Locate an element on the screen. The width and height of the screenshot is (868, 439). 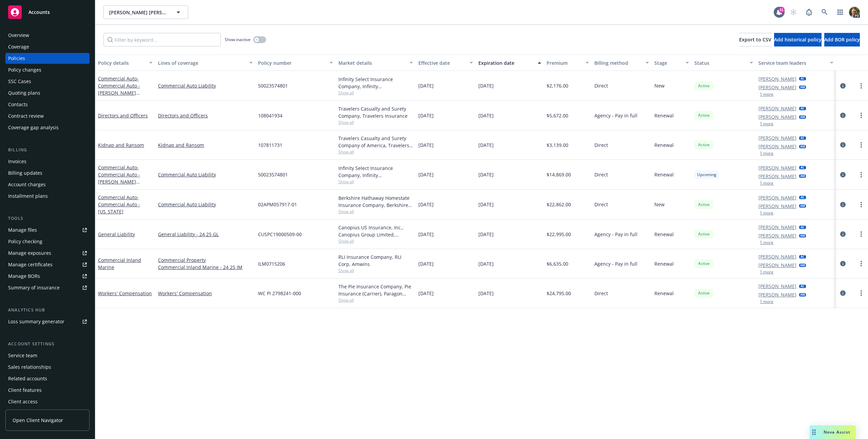
div: Installment plans is located at coordinates (28, 196).